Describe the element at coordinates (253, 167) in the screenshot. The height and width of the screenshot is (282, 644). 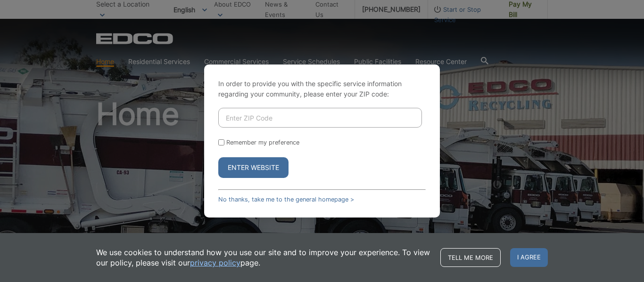
I see `button: Enter Website` at that location.